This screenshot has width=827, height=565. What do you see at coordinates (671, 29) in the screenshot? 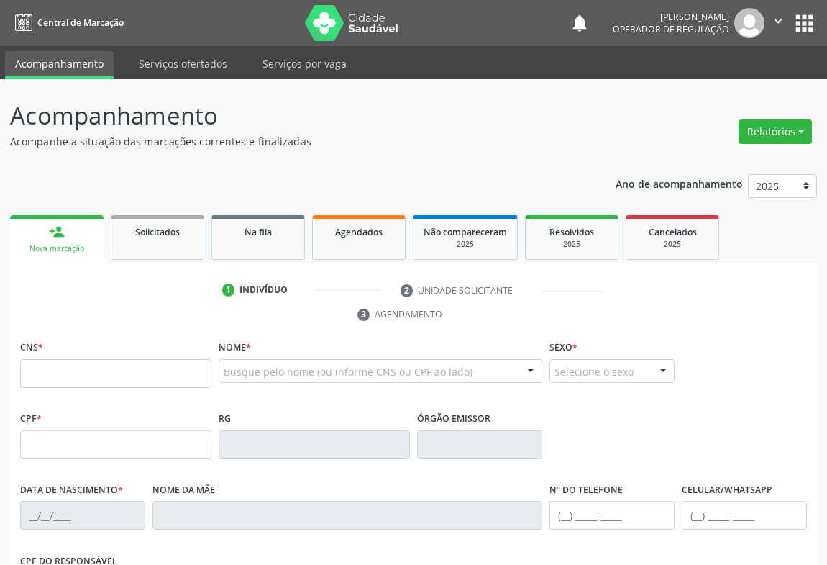
I see `span: Operador de regulação` at bounding box center [671, 29].